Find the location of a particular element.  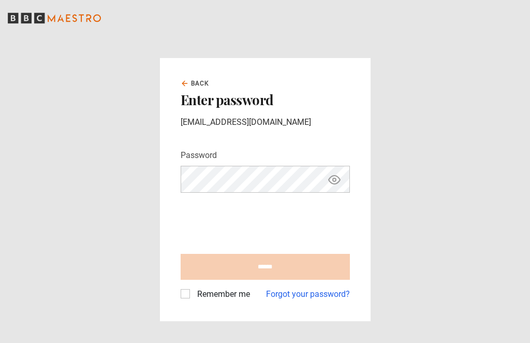

h2: Enter password is located at coordinates (265, 100).